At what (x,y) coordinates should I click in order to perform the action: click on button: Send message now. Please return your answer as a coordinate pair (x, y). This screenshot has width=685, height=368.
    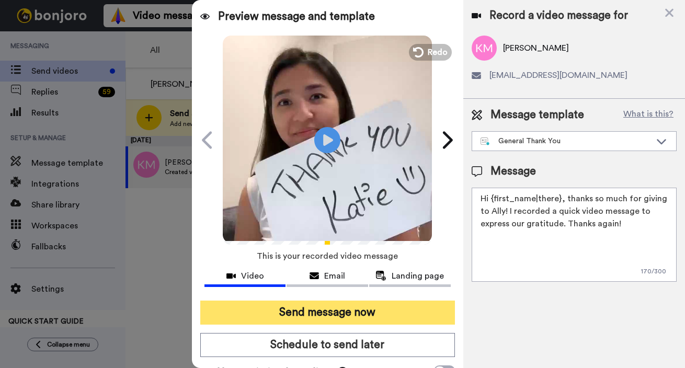
    Looking at the image, I should click on (327, 312).